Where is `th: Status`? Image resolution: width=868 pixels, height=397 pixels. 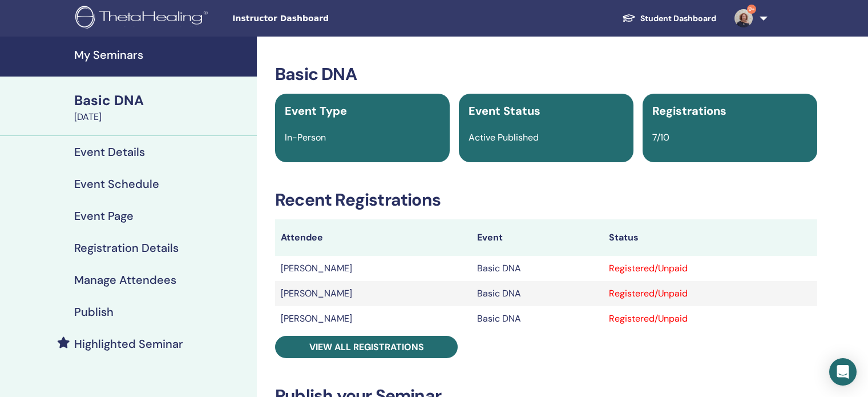 th: Status is located at coordinates (710, 237).